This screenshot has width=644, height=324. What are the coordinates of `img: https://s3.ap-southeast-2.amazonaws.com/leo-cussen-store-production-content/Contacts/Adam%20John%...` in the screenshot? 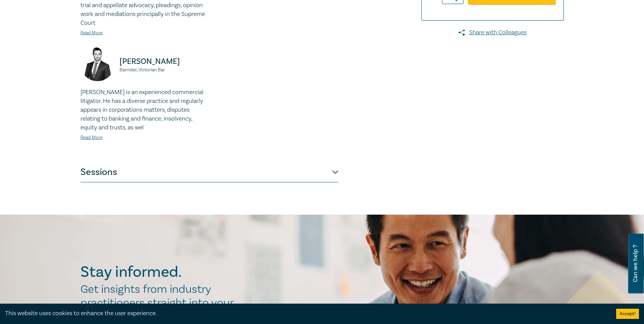 It's located at (98, 64).